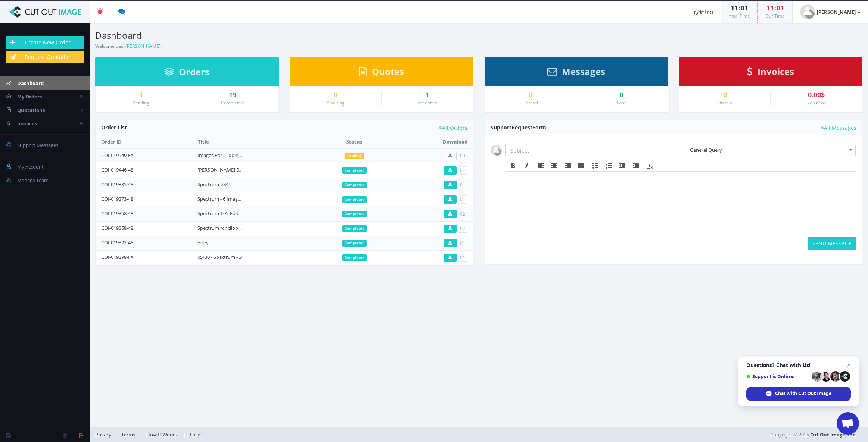  I want to click on small: Total, so click(622, 102).